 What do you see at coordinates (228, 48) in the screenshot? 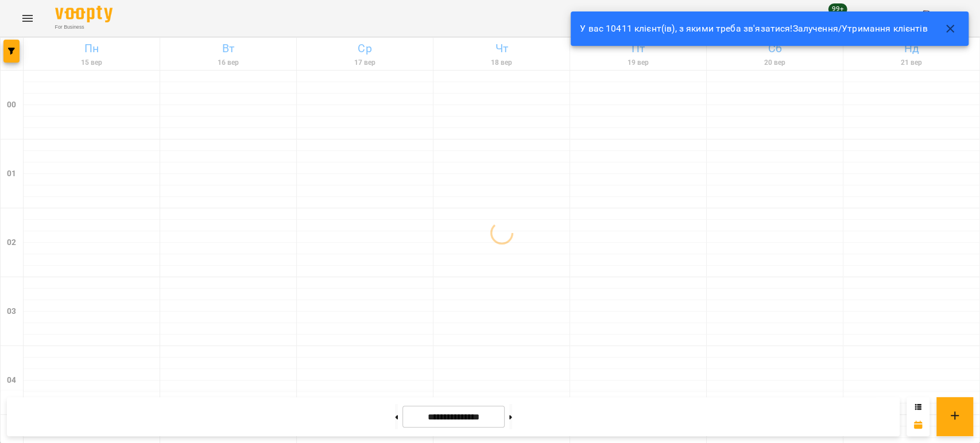
I see `h6: Вт` at bounding box center [228, 48].